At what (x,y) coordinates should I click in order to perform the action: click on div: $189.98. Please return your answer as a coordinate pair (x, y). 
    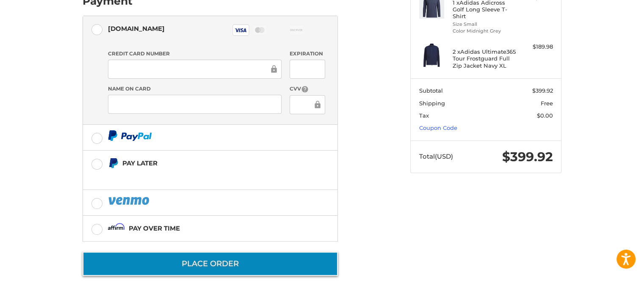
    Looking at the image, I should click on (536, 47).